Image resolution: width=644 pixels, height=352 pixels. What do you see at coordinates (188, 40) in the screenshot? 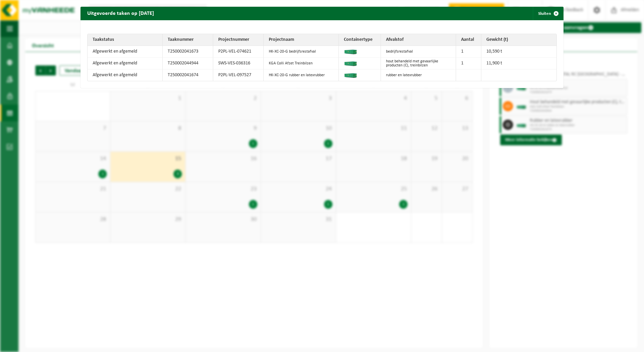
I see `th: Taaknummer` at bounding box center [188, 40].